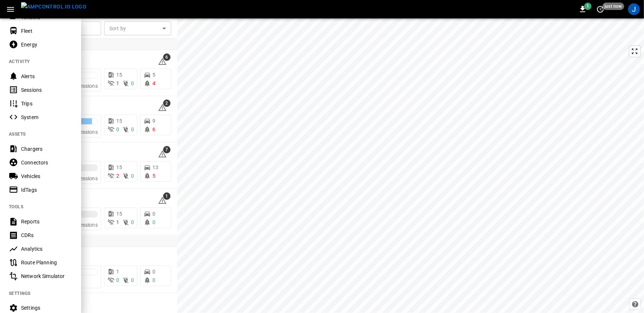 This screenshot has height=313, width=644. What do you see at coordinates (53, 7) in the screenshot?
I see `img: ampcontrol.io logo` at bounding box center [53, 7].